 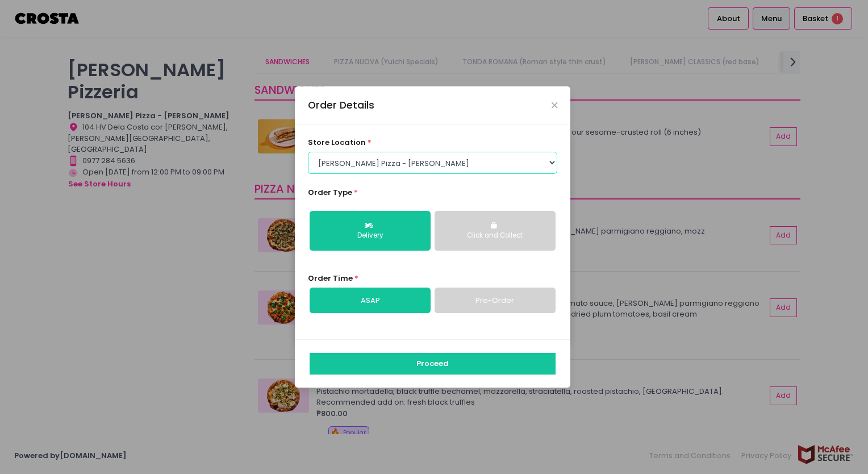 I want to click on a: Pre-Order, so click(x=495, y=301).